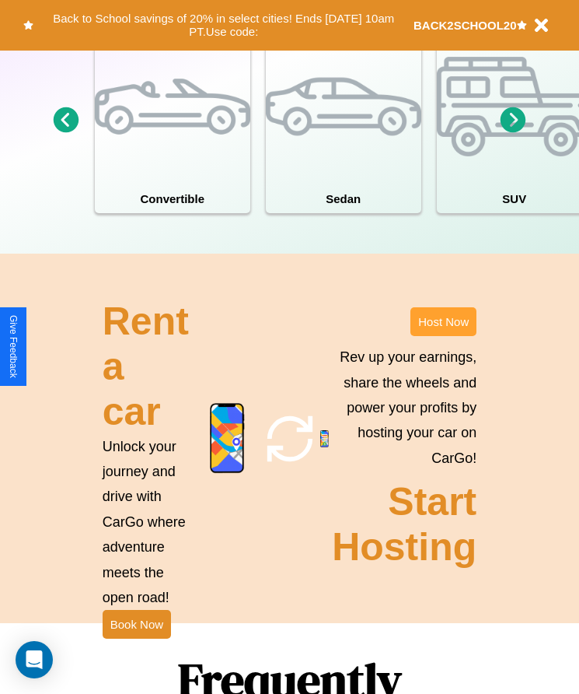 The width and height of the screenshot is (579, 694). What do you see at coordinates (404, 407) in the screenshot?
I see `p: Rev up your earnings, share the wheels and power your profits by hosting your car on CarGo!` at bounding box center [404, 407].